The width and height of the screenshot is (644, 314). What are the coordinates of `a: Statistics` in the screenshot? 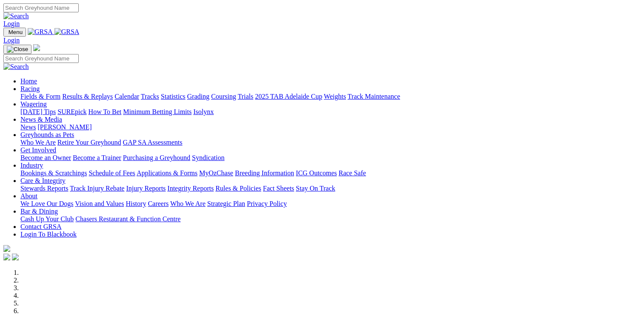 It's located at (173, 96).